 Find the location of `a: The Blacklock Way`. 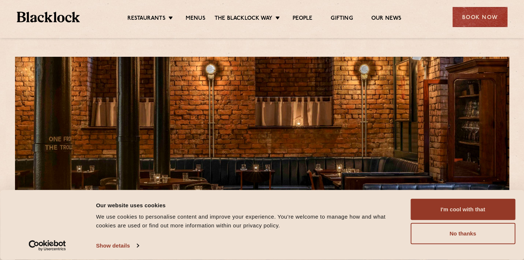

a: The Blacklock Way is located at coordinates (244, 19).